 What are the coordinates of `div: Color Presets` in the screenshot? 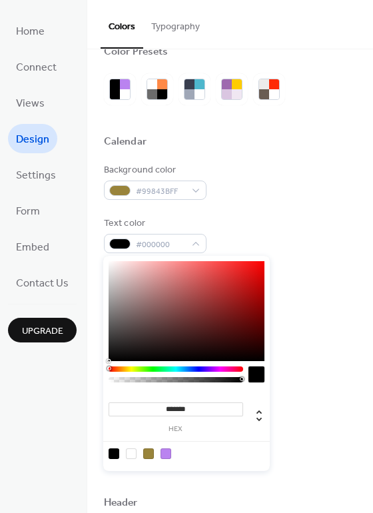 It's located at (136, 52).